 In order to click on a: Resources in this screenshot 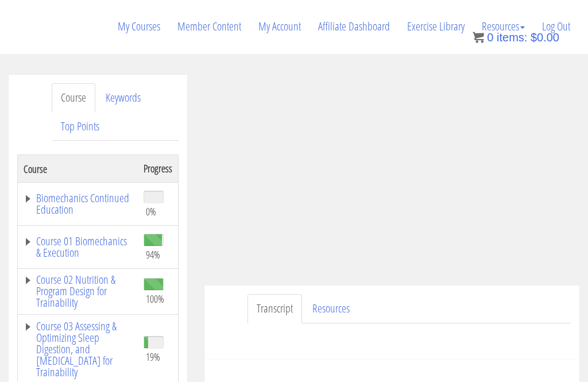, I will do `click(331, 308)`.